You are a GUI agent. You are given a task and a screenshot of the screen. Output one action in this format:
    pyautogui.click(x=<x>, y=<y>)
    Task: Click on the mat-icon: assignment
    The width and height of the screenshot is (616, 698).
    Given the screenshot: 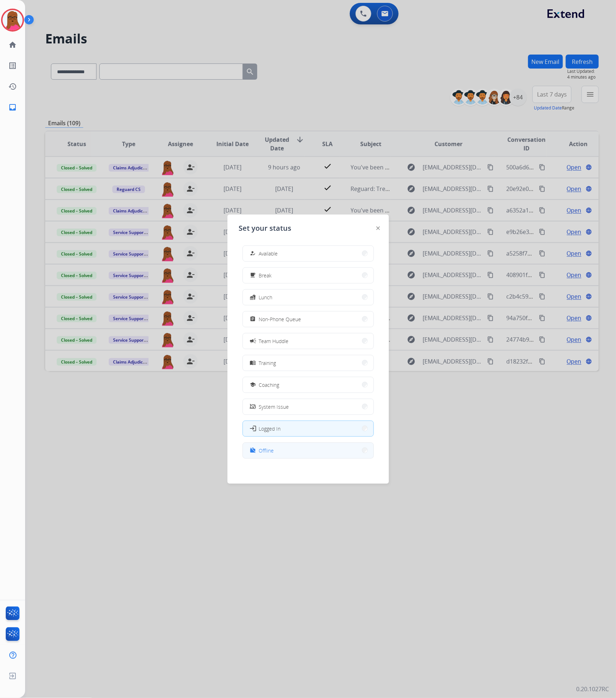 What is the action you would take?
    pyautogui.click(x=253, y=319)
    